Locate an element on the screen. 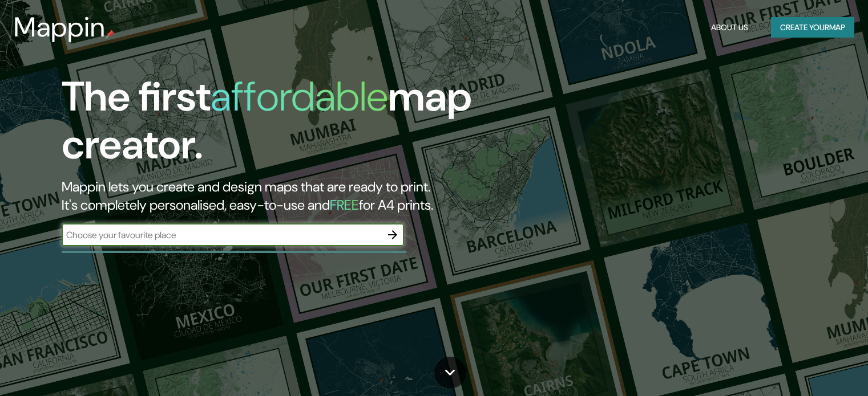 The image size is (868, 396). h1: The first map creator. is located at coordinates (278, 125).